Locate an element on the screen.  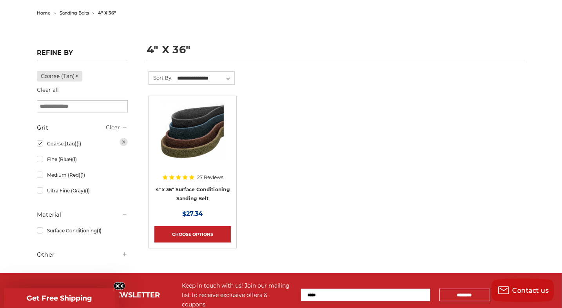
span: home is located at coordinates (44, 13).